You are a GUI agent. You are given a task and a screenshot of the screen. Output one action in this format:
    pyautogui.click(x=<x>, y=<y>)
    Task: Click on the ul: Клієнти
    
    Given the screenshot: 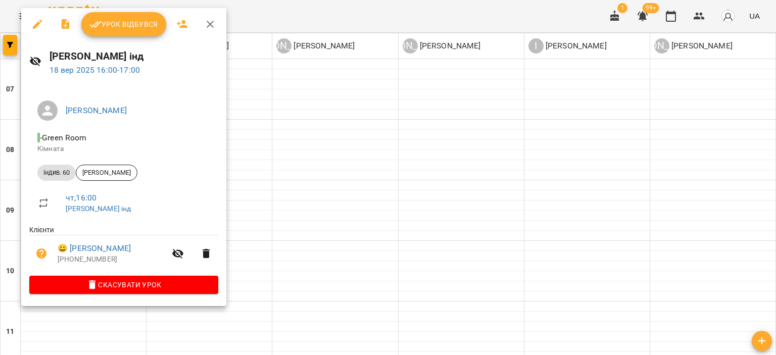 What is the action you would take?
    pyautogui.click(x=124, y=250)
    